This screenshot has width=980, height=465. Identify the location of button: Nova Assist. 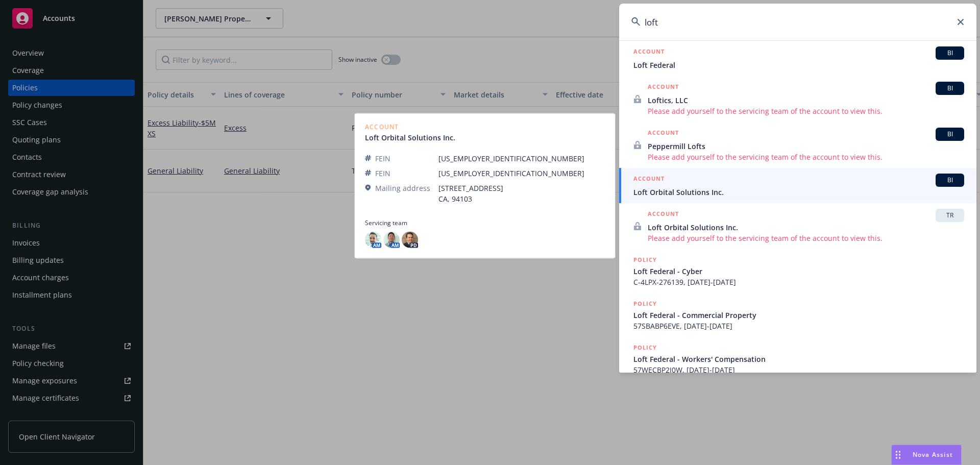
(927, 455).